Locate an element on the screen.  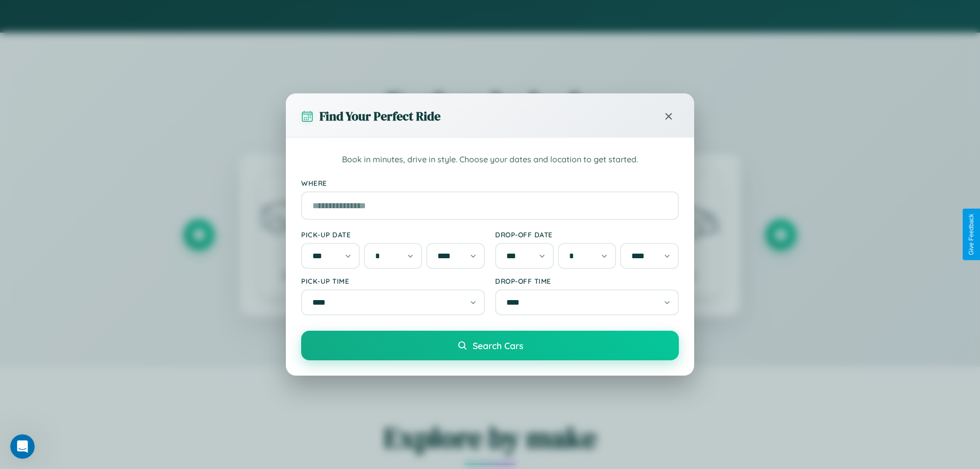
label: Pick-up Time is located at coordinates (393, 281).